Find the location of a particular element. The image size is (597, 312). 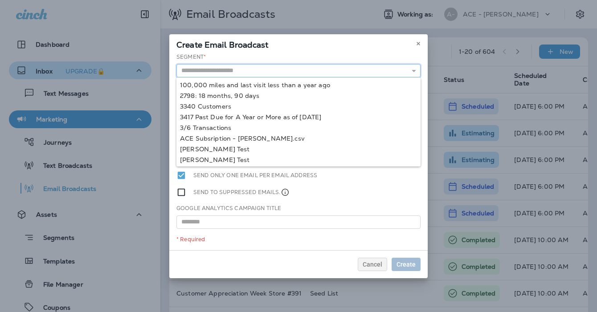

div: 3/6 Transactions is located at coordinates (299, 128).